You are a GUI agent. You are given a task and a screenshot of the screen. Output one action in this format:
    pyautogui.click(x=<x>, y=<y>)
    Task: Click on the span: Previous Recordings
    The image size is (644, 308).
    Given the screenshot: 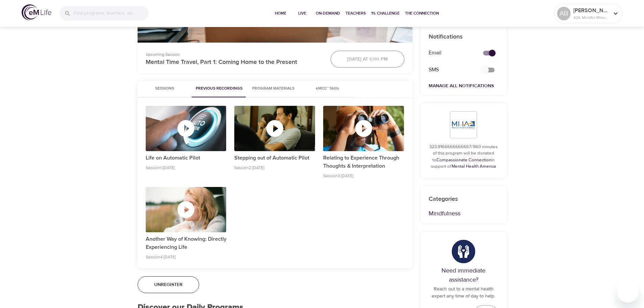 What is the action you would take?
    pyautogui.click(x=219, y=89)
    